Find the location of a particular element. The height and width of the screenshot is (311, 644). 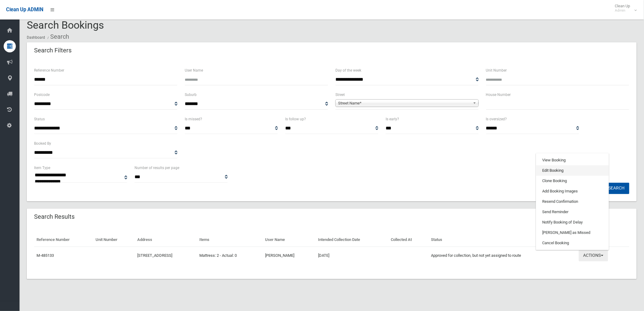

td: Mattress: 2 - Actual: 0 is located at coordinates (230, 256).